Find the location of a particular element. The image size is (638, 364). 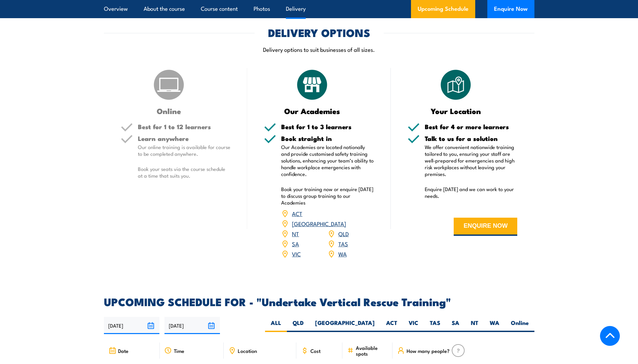

span: Date is located at coordinates (123, 350).